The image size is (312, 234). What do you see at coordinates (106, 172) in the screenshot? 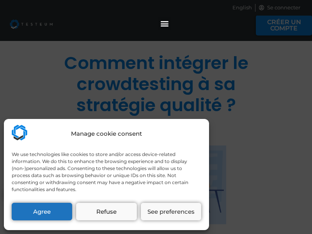
I see `div: We use technologies like cookies to store and/or access device-related information. We do this to...` at bounding box center [106, 172].